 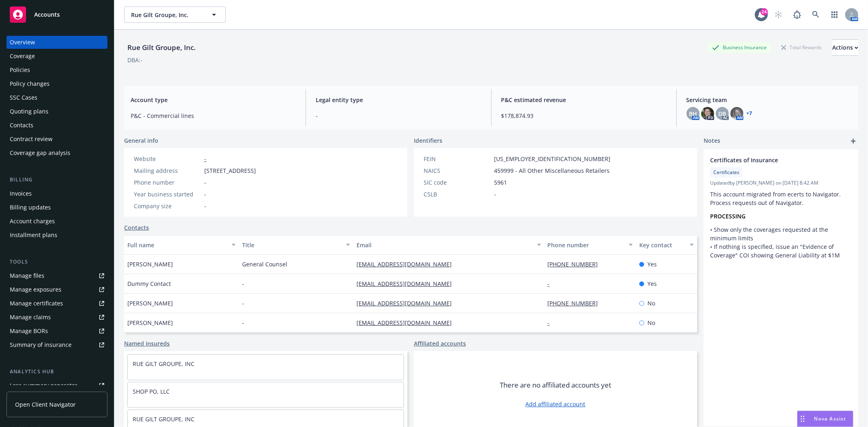 I want to click on span: Certificates of Insurance, so click(x=770, y=160).